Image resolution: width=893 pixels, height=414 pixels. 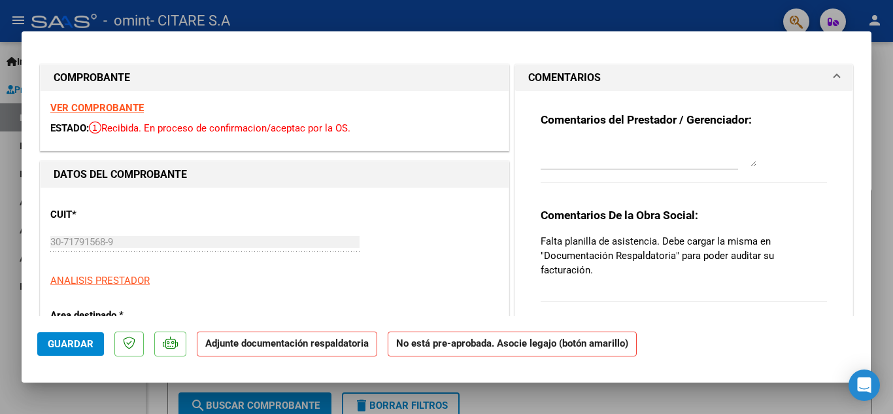 What do you see at coordinates (512, 344) in the screenshot?
I see `strong: No está pre-aprobada. Asocie legajo (botón amarillo)` at bounding box center [512, 344].